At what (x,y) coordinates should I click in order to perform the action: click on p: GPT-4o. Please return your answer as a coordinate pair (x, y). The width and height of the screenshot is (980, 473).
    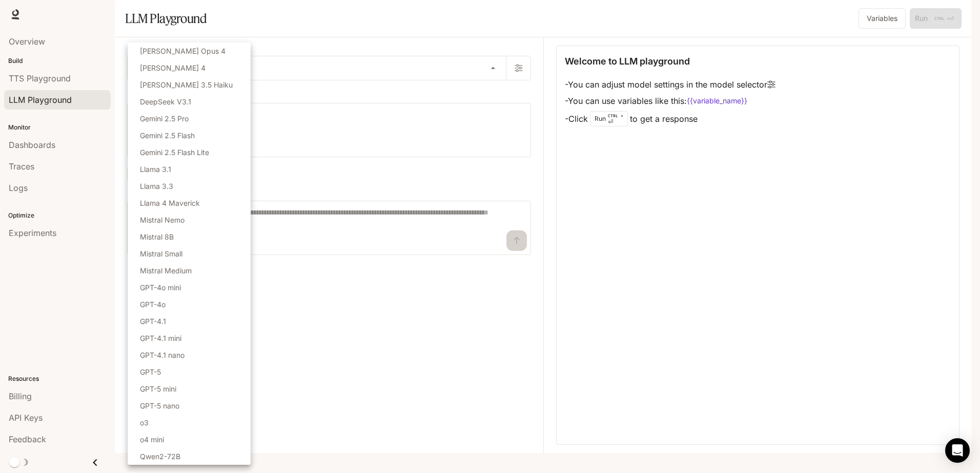
    Looking at the image, I should click on (153, 304).